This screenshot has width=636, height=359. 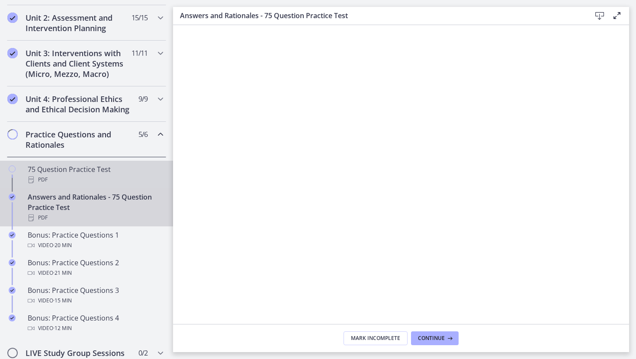 I want to click on button: Continue, so click(x=435, y=339).